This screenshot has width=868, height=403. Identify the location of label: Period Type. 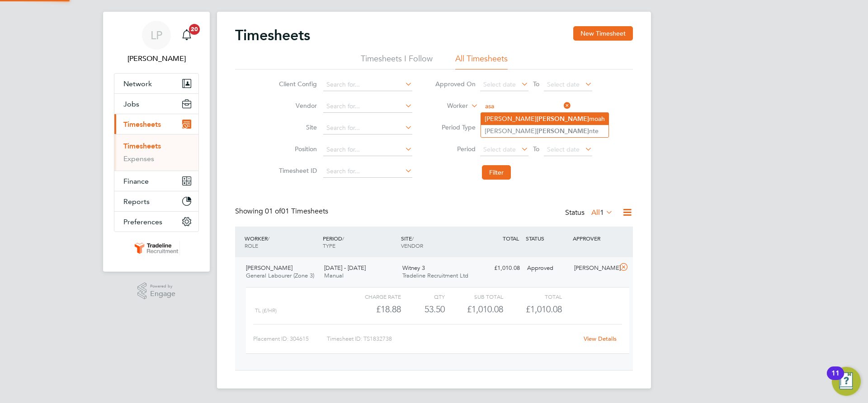
(455, 127).